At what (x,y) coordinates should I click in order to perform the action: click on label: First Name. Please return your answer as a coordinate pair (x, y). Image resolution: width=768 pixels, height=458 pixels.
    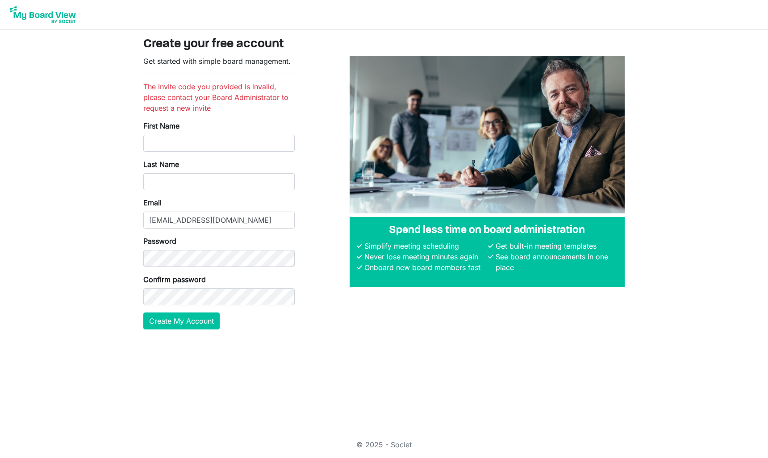
    Looking at the image, I should click on (161, 126).